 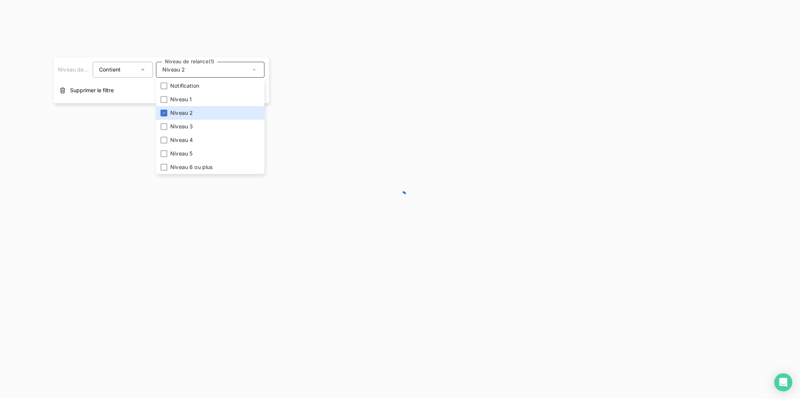 I want to click on span: Niveau 6 ou plus, so click(x=191, y=167).